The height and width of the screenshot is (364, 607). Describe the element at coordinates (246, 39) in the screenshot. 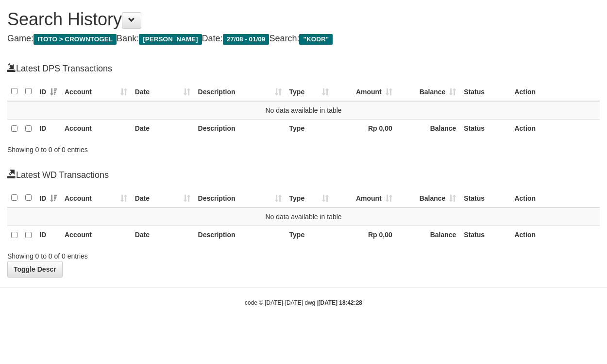

I see `span: 27/08 - 01/09` at that location.